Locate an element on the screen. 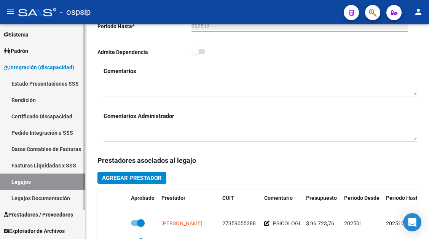 Image resolution: width=429 pixels, height=239 pixels. datatable-header-cell: Prestador is located at coordinates (189, 203).